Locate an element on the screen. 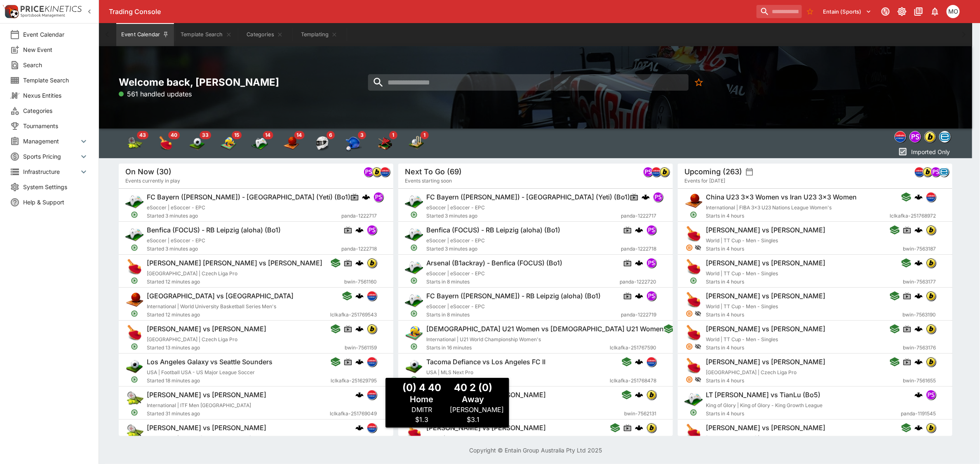 This screenshot has height=464, width=980. img: esports is located at coordinates (260, 143).